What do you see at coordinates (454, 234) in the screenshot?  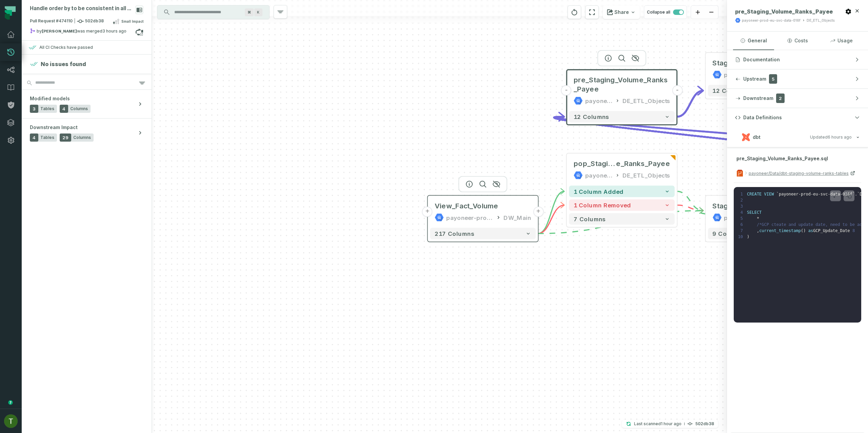 I see `span: 217 columns` at bounding box center [454, 234].